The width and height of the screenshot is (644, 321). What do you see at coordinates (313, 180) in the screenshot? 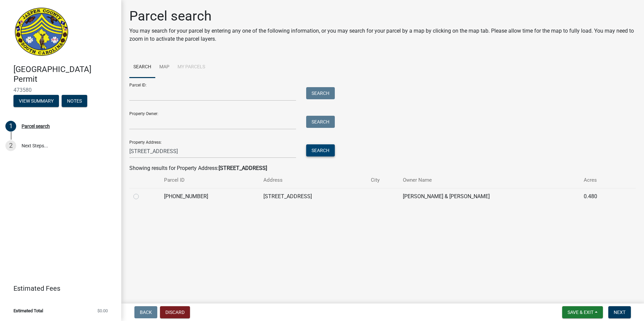
I see `th: Address` at bounding box center [313, 180].